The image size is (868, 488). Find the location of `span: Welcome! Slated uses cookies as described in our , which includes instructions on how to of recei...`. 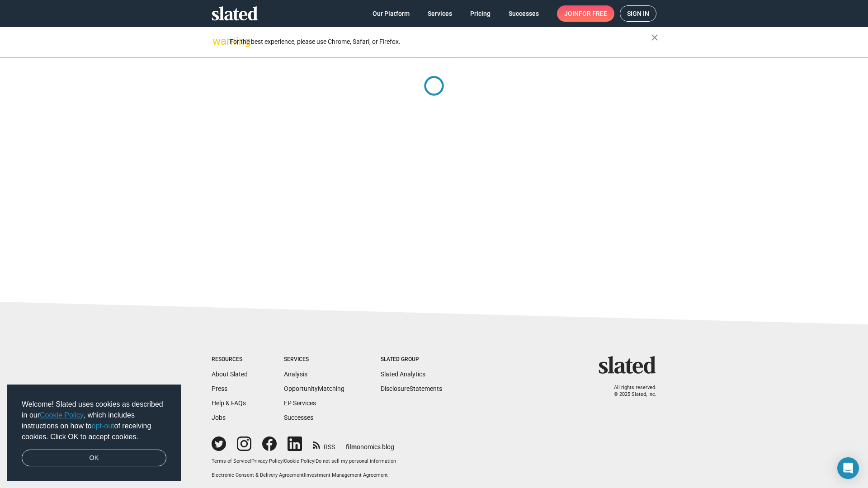

span: Welcome! Slated uses cookies as described in our , which includes instructions on how to of recei... is located at coordinates (94, 421).